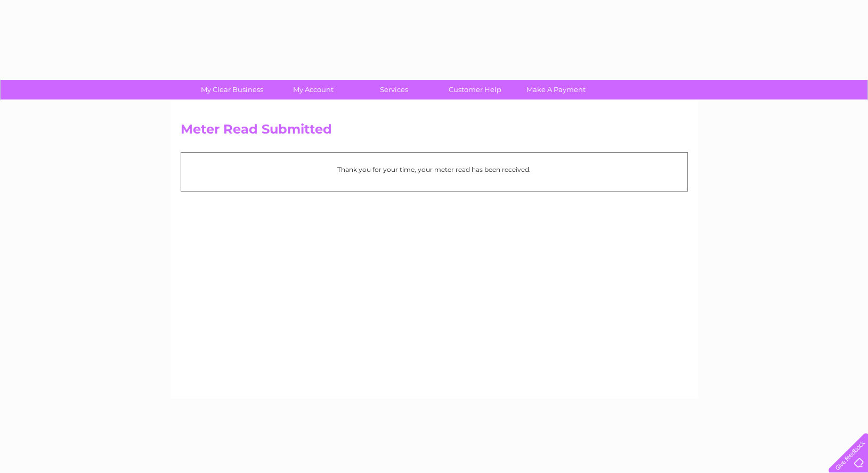 Image resolution: width=868 pixels, height=473 pixels. I want to click on p: Thank you for your time, your meter read has been received., so click(434, 170).